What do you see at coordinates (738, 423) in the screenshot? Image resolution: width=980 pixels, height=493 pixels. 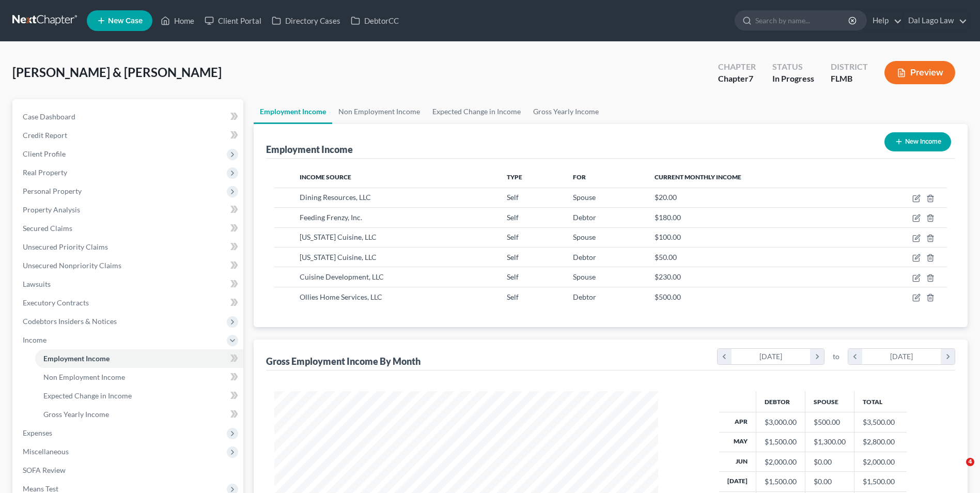 I see `th: Apr` at bounding box center [738, 423].